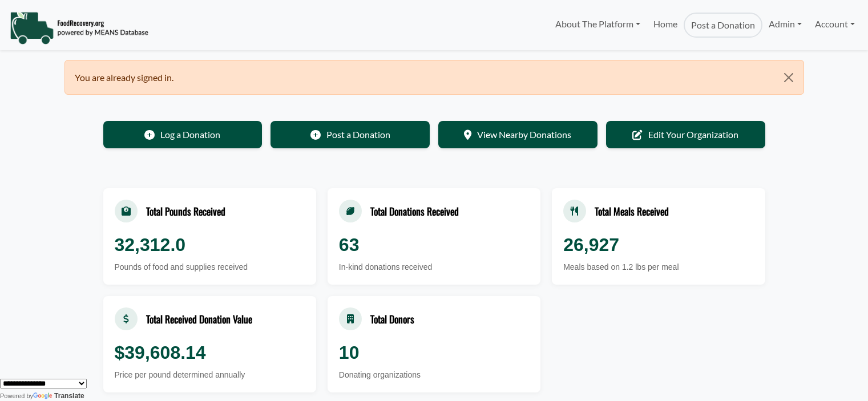 The width and height of the screenshot is (868, 401). Describe the element at coordinates (44, 397) in the screenshot. I see `img: Google Translate` at that location.